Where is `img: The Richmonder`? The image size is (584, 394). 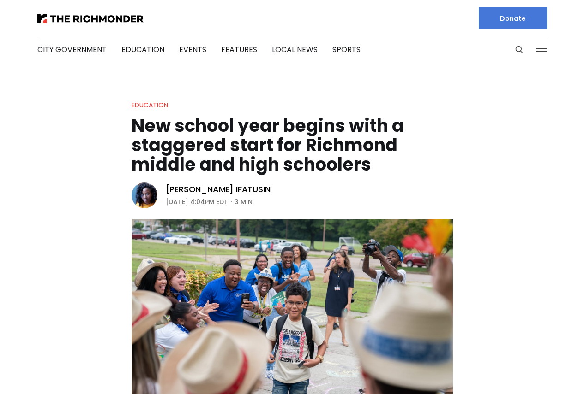 img: The Richmonder is located at coordinates (90, 18).